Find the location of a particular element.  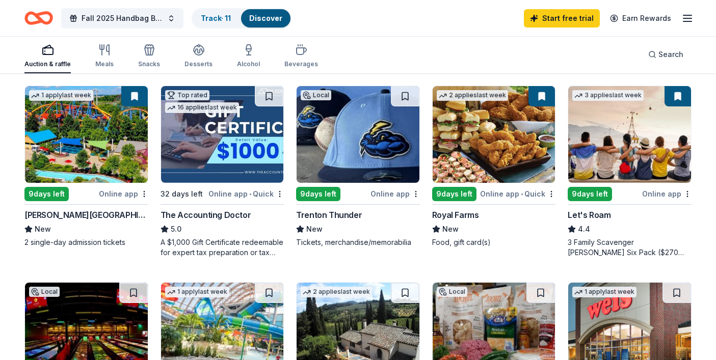

a: Image for Let's Roam3 applieslast week9days leftOnline appLet's Roam4.43 Family Scavenger [PERSON... is located at coordinates (630, 172).